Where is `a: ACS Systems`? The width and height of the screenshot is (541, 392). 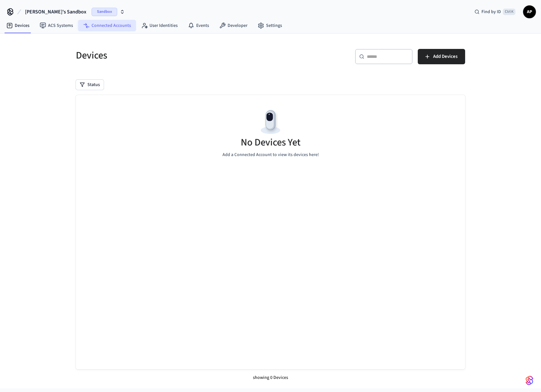 a: ACS Systems is located at coordinates (57, 26).